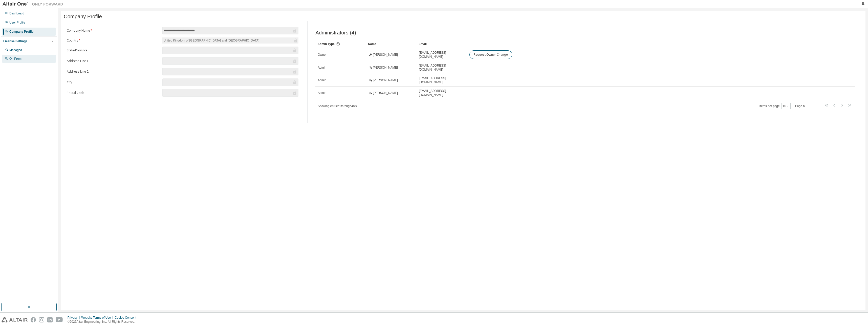 This screenshot has width=868, height=327. Describe the element at coordinates (442, 44) in the screenshot. I see `div: Email` at that location.